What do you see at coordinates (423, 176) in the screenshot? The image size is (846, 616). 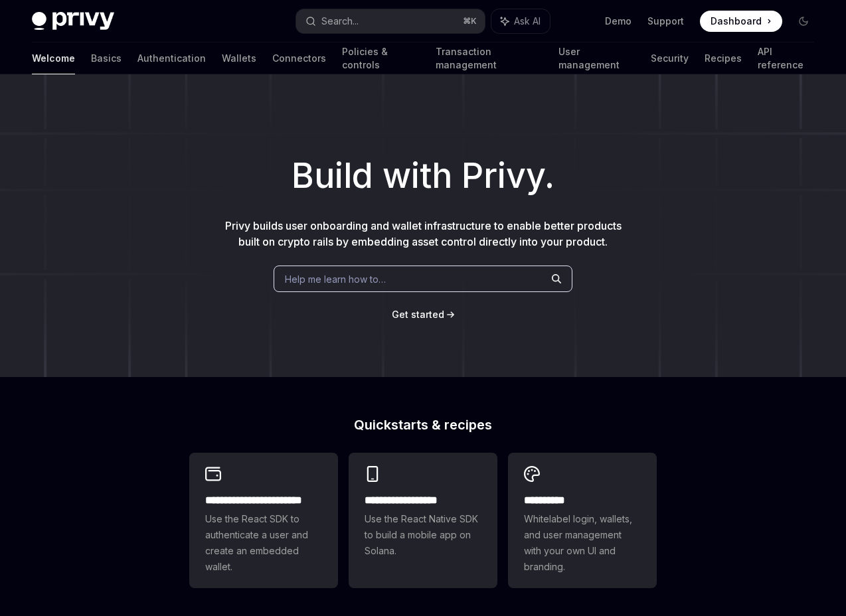 I see `h1: Build with Privy.` at bounding box center [423, 176].